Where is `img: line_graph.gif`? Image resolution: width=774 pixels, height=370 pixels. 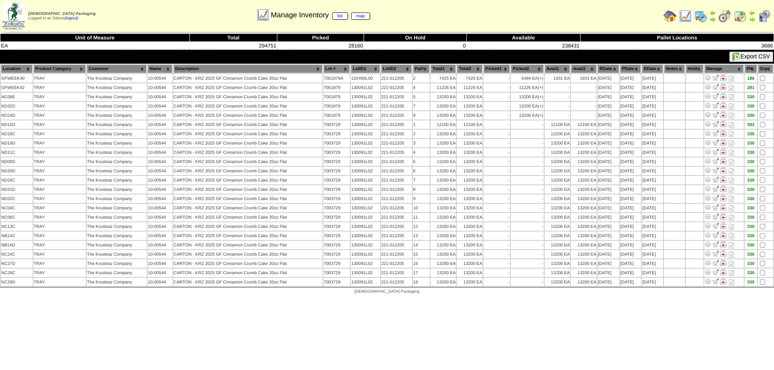 img: line_graph.gif is located at coordinates (263, 15).